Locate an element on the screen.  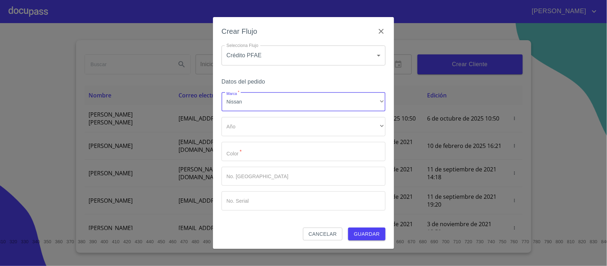
button: Cancelar is located at coordinates (323, 234).